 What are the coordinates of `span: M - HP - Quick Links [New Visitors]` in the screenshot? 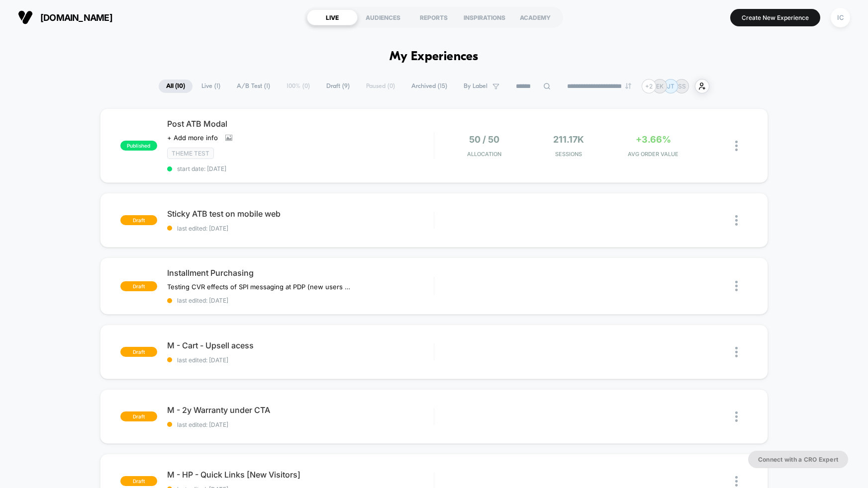 It's located at (301, 474).